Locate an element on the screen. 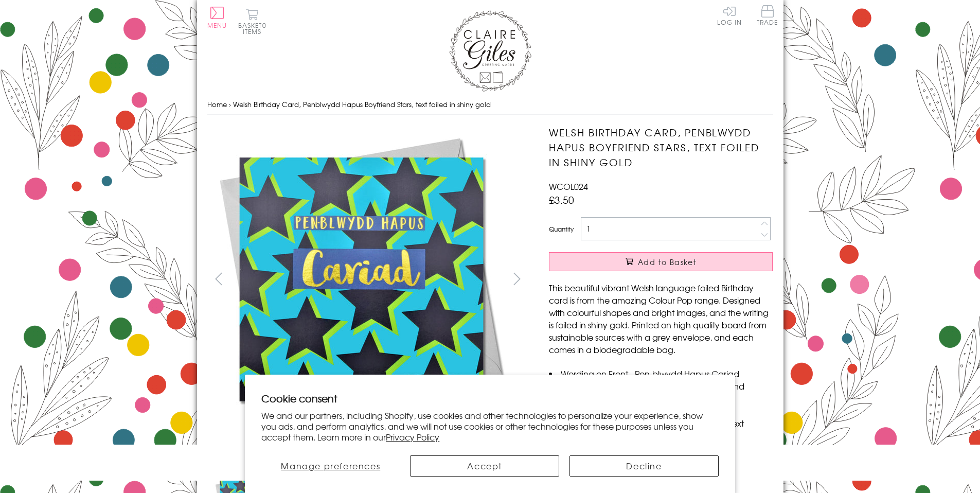 The height and width of the screenshot is (493, 980). button: Manage preferences is located at coordinates (330, 465).